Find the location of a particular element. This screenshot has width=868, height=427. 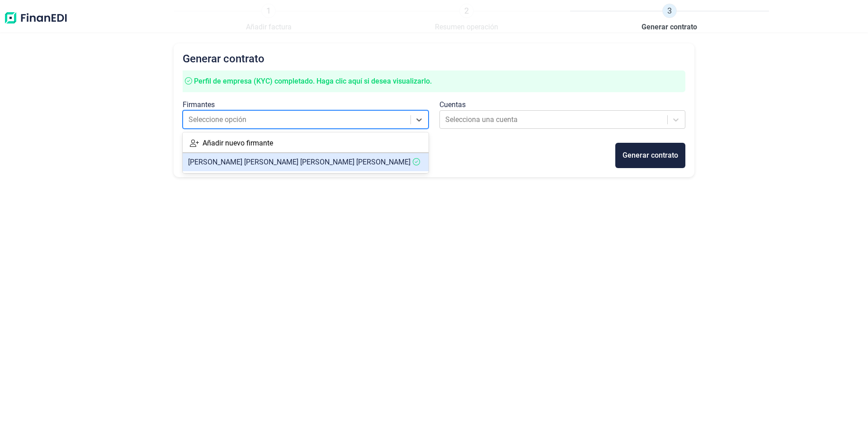

span: Generar contrato is located at coordinates (669, 27).